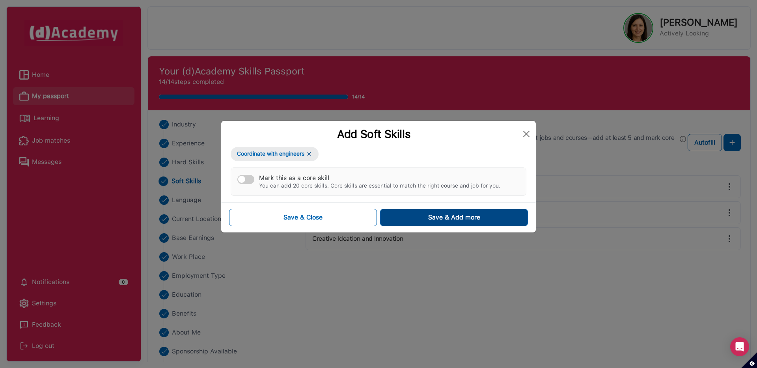 The image size is (757, 368). Describe the element at coordinates (749, 360) in the screenshot. I see `button: Set cookie preferences` at that location.